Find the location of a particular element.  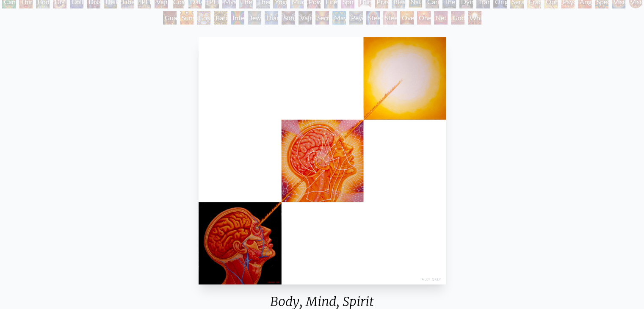

div: White Light is located at coordinates (474, 18).